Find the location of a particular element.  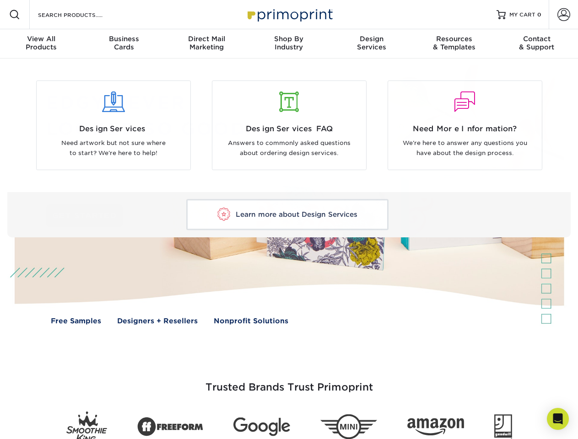

div: Open Intercom Messenger is located at coordinates (558, 419).